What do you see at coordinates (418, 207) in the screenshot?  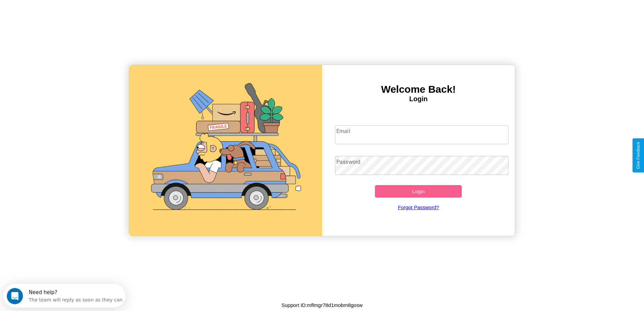 I see `a: Forgot Password?` at bounding box center [418, 207].